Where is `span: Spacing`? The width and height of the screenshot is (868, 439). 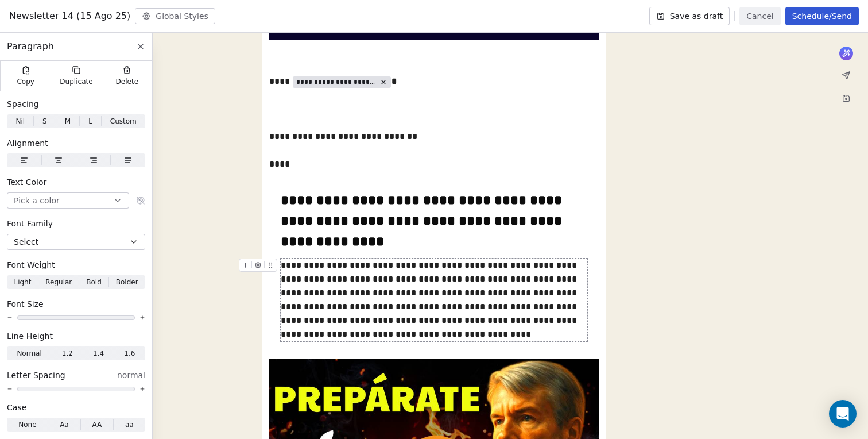
span: Spacing is located at coordinates (23, 104).